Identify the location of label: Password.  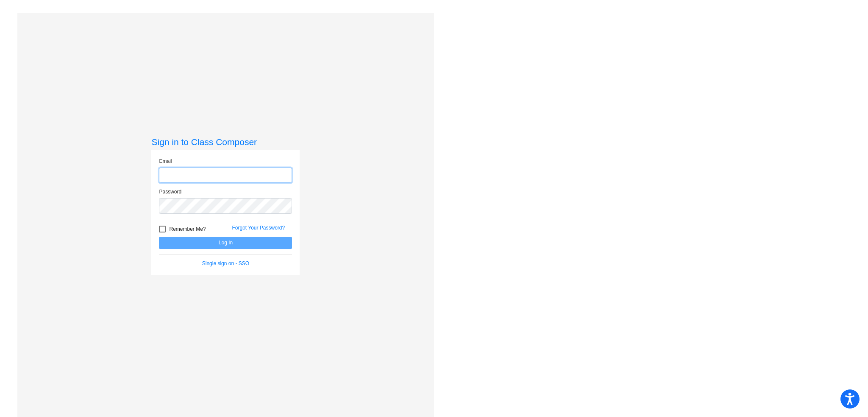
(170, 192).